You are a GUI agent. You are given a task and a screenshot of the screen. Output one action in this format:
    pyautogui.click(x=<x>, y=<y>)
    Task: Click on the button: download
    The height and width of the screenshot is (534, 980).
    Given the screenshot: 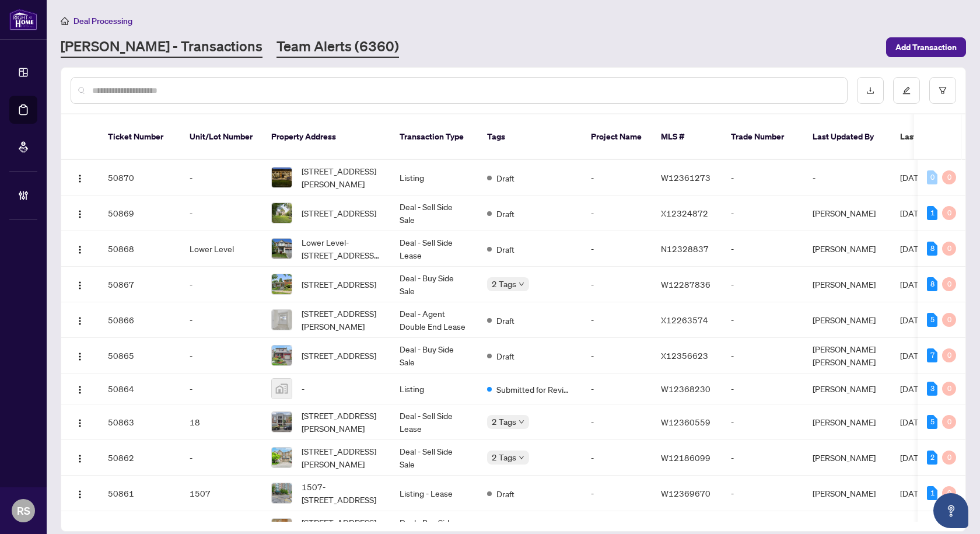 What is the action you would take?
    pyautogui.click(x=870, y=91)
    